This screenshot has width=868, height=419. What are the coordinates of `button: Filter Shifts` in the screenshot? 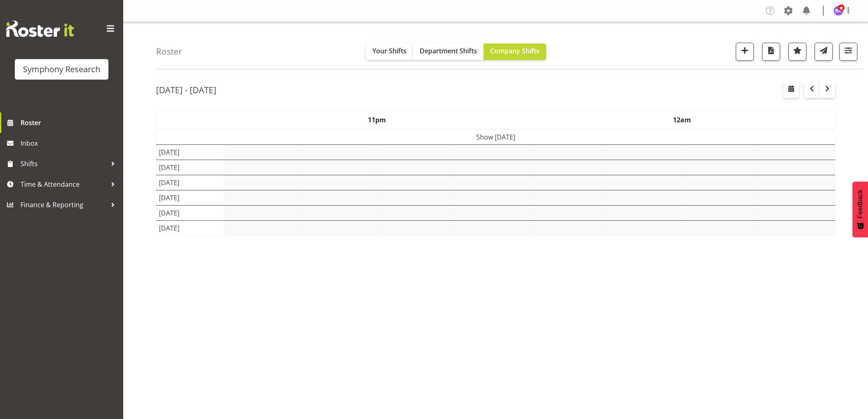 It's located at (848, 52).